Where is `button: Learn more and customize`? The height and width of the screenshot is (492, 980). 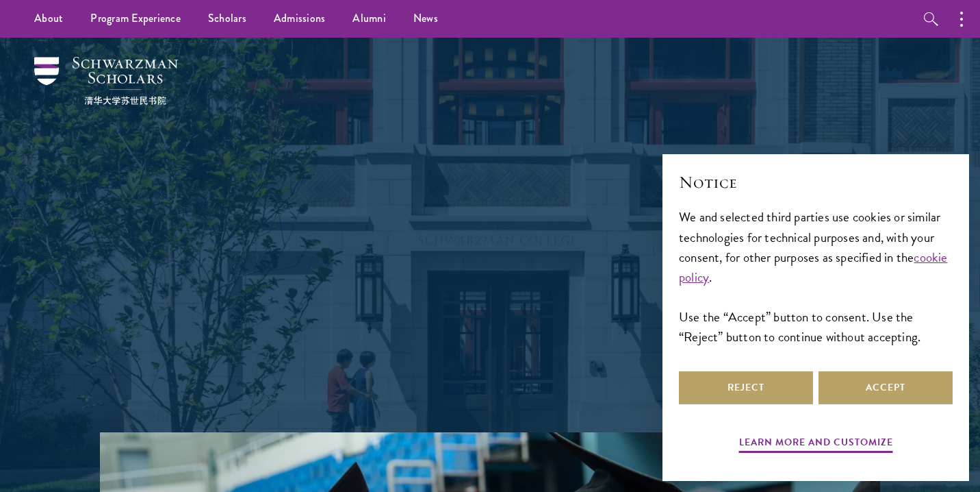
button: Learn more and customize is located at coordinates (816, 444).